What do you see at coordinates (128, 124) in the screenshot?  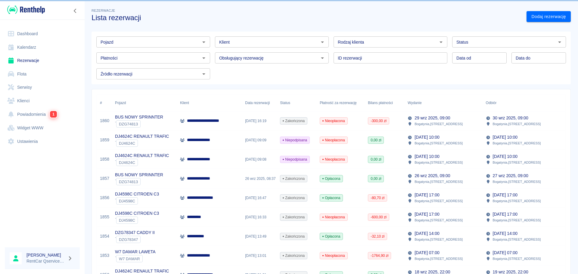 I see `span: DZG74813` at bounding box center [128, 124].